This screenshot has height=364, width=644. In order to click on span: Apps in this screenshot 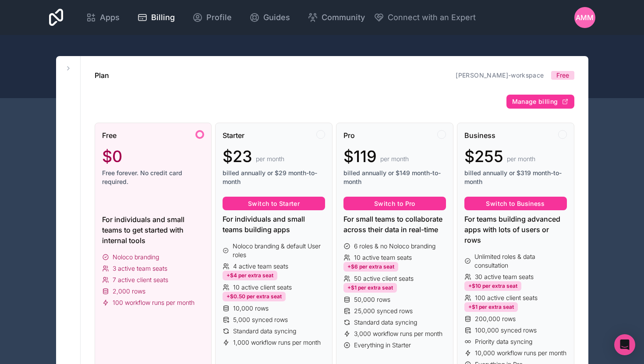, I will do `click(110, 17)`.